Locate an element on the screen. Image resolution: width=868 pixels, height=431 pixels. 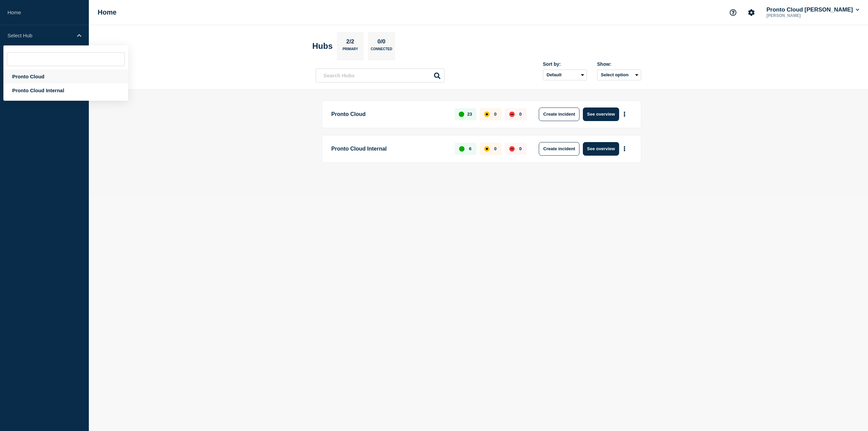
div: Show: is located at coordinates (619, 64).